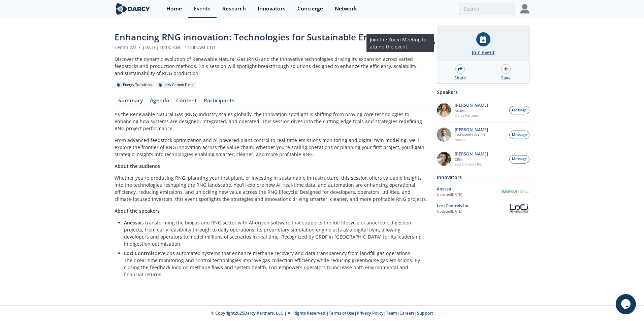 This screenshot has height=321, width=644. Describe the element at coordinates (219, 102) in the screenshot. I see `a: Participants` at that location.